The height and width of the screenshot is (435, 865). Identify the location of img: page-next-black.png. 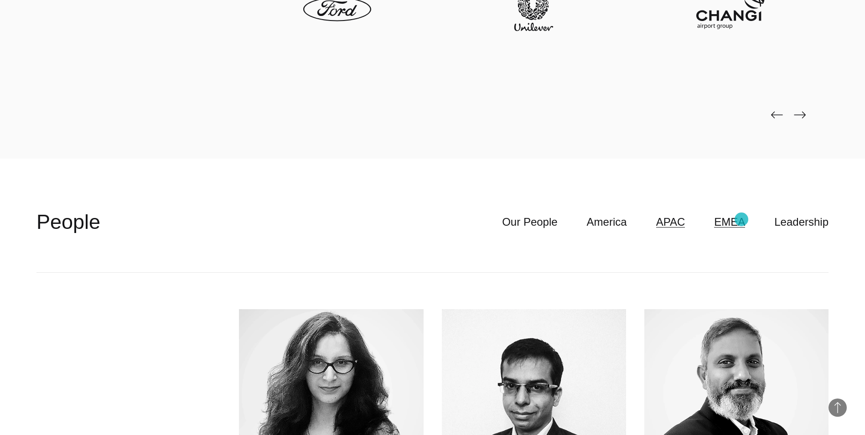
(800, 115).